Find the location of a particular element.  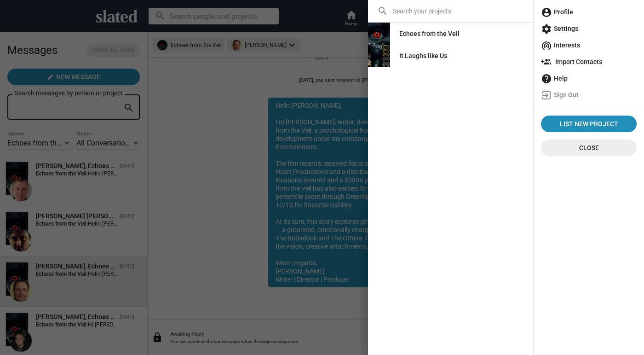

mat-icon: help is located at coordinates (547, 79).